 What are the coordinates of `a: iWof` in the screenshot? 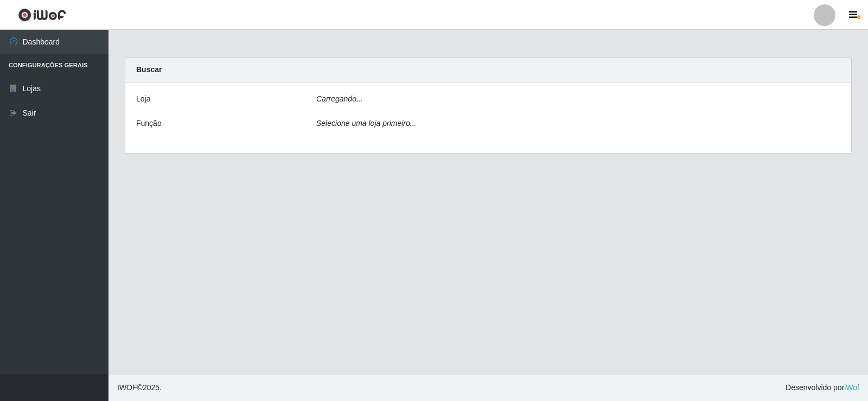 It's located at (852, 388).